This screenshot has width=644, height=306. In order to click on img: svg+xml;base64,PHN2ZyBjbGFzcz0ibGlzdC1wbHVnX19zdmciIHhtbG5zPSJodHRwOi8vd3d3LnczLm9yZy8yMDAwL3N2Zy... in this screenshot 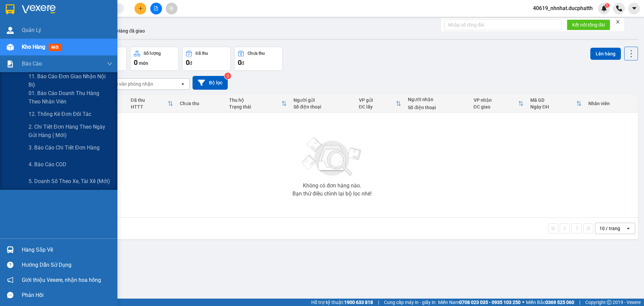, I will do `click(332, 157)`.